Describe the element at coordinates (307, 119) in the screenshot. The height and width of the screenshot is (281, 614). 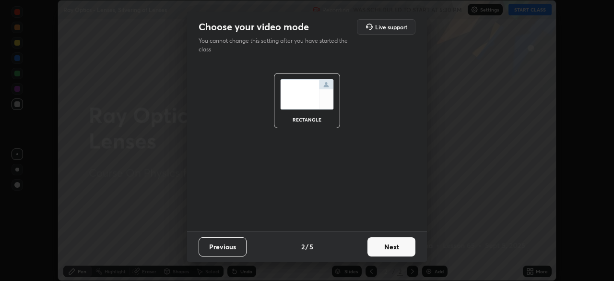
I see `div: rectangle` at that location.